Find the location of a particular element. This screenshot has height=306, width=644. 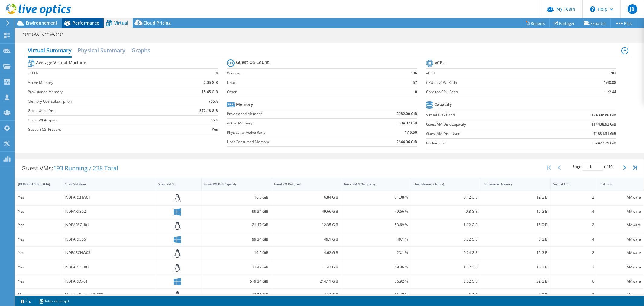

div: 0.24 GiB is located at coordinates (446, 253).